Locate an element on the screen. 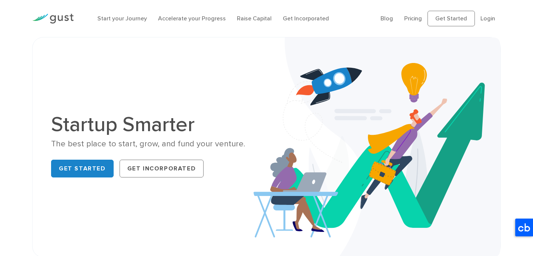 The image size is (533, 256). a: Start your Journey is located at coordinates (122, 18).